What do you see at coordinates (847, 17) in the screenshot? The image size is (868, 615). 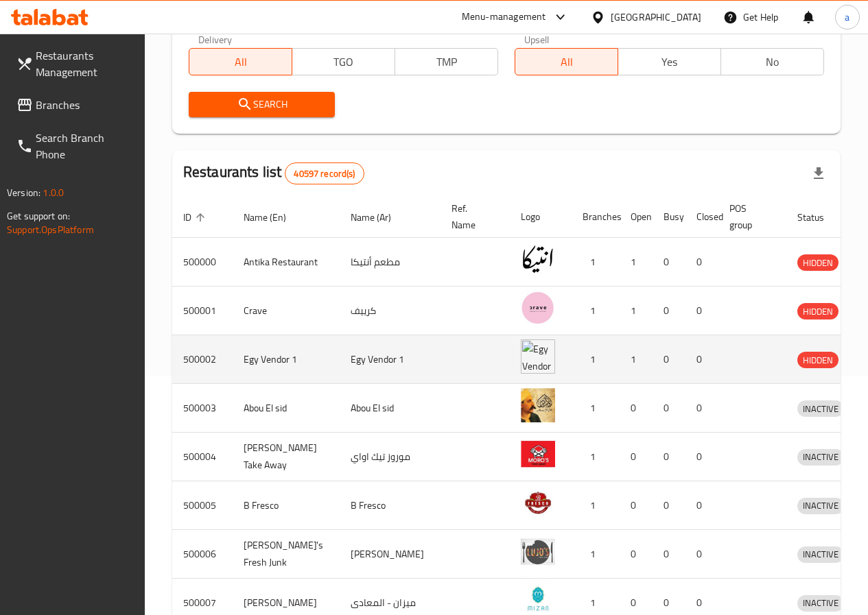 I see `span: a` at bounding box center [847, 17].